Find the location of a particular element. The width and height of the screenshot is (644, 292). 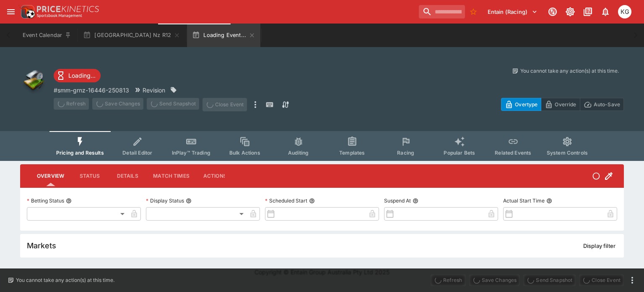

button: Match Times is located at coordinates (171, 176).